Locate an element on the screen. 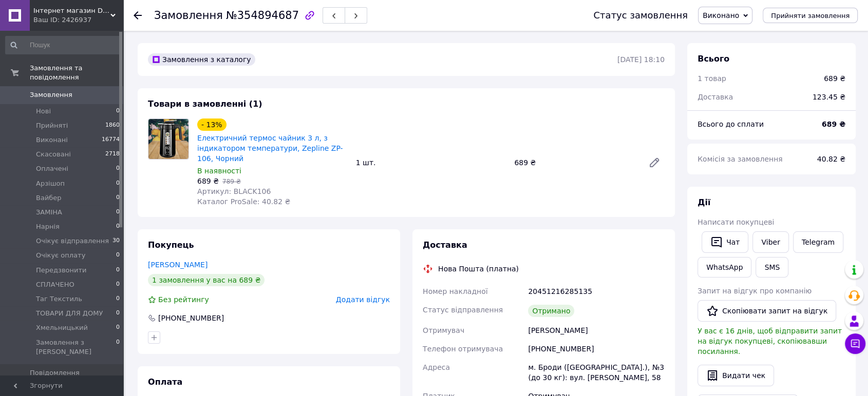 The image size is (868, 396). span: 16774 is located at coordinates (110, 140).